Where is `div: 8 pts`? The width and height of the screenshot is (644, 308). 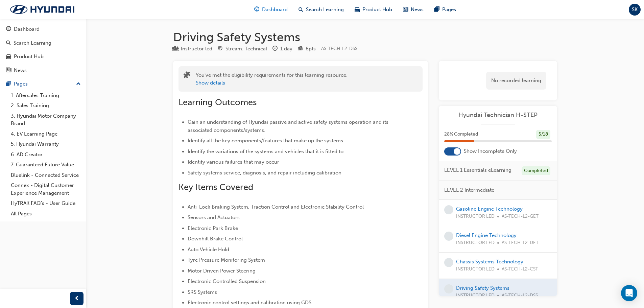
div: 8 pts is located at coordinates (311, 49).